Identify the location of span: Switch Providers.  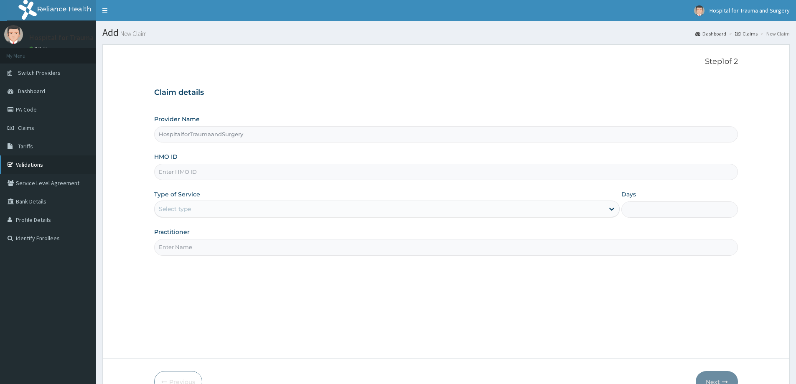
(39, 73).